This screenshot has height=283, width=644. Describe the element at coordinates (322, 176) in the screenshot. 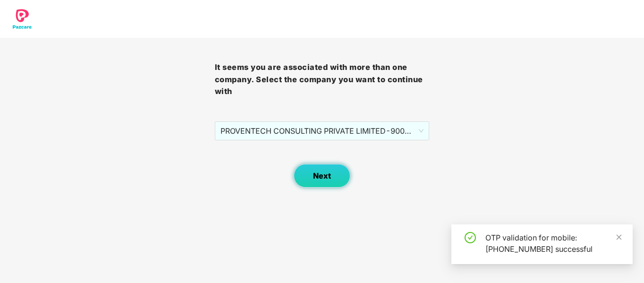

I see `button: Next` at that location.